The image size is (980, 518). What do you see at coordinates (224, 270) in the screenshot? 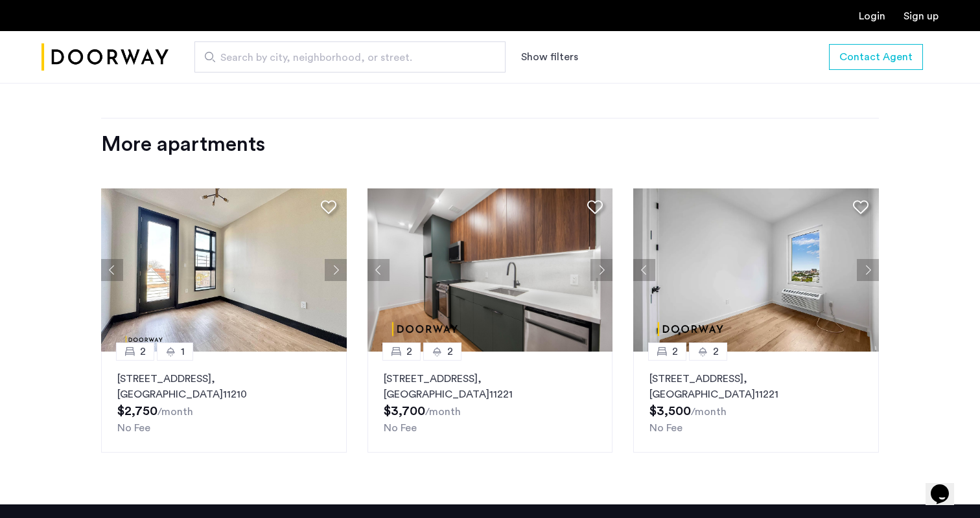
I see `img: 4f6b9112-ac7c-4443-895b-e950d3f5df76_638756425627875026.jpeg` at bounding box center [224, 270].